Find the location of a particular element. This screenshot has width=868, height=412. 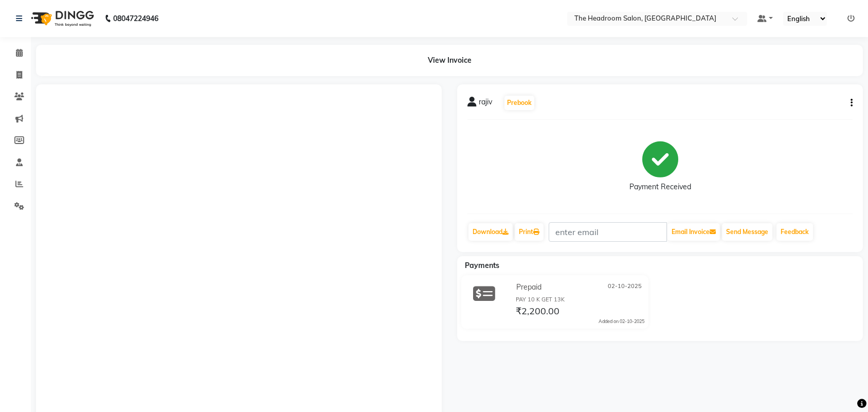

span: Prepaid is located at coordinates (529, 287).